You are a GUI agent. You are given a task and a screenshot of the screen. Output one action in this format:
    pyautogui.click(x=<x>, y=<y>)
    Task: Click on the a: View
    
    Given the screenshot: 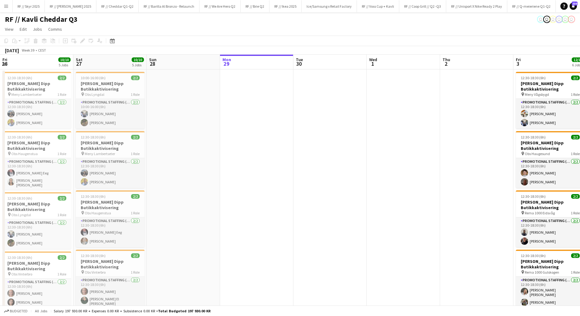 What is the action you would take?
    pyautogui.click(x=9, y=29)
    